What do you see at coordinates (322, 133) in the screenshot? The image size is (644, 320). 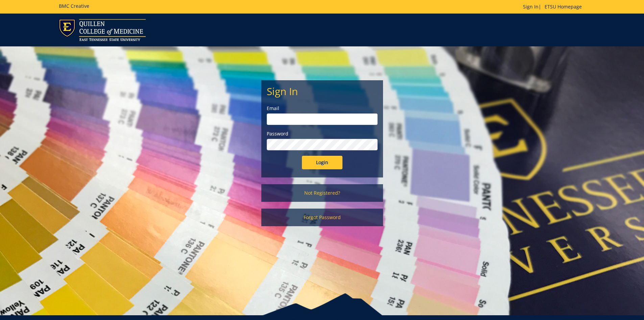 I see `label: Password` at bounding box center [322, 133].